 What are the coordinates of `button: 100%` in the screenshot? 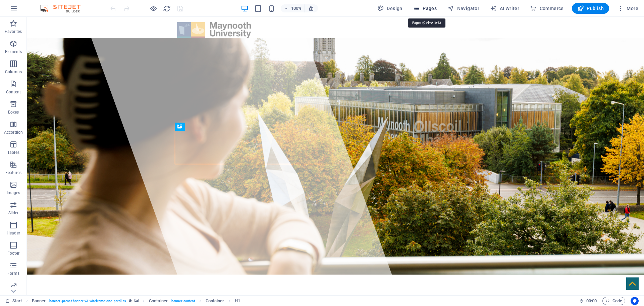 It's located at (292, 9).